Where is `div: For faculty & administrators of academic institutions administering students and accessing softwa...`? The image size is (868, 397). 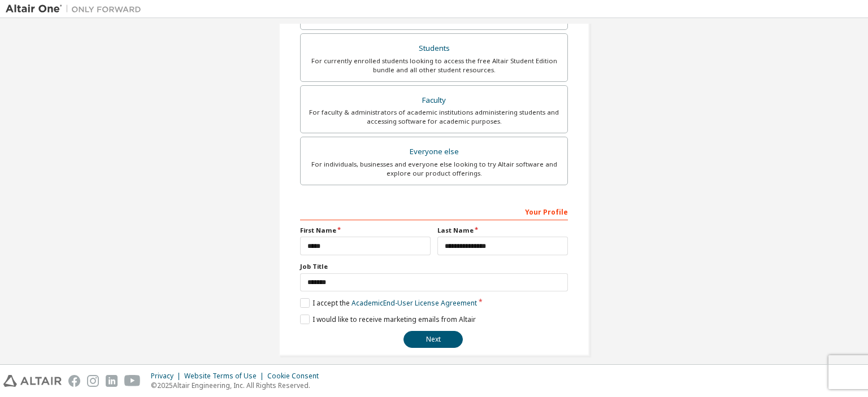 div: For faculty & administrators of academic institutions administering students and accessing softwa... is located at coordinates (434, 117).